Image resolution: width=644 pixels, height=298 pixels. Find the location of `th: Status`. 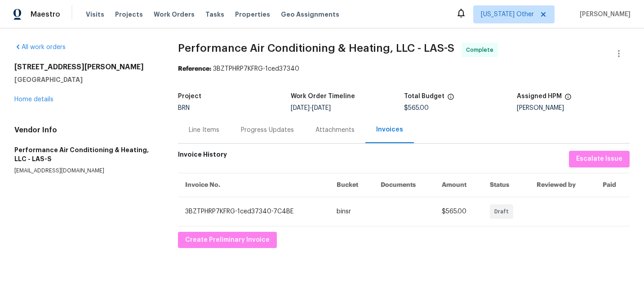

th: Status is located at coordinates (506, 184).